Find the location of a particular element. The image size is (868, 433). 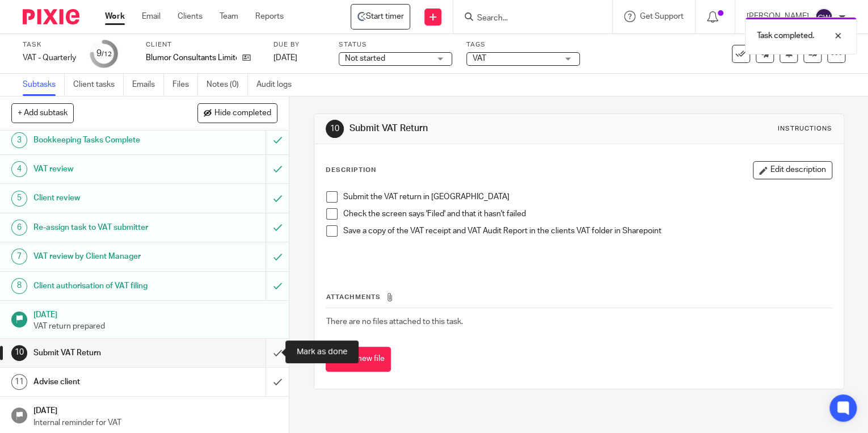

span: There are no files attached to this task. is located at coordinates (394, 322).